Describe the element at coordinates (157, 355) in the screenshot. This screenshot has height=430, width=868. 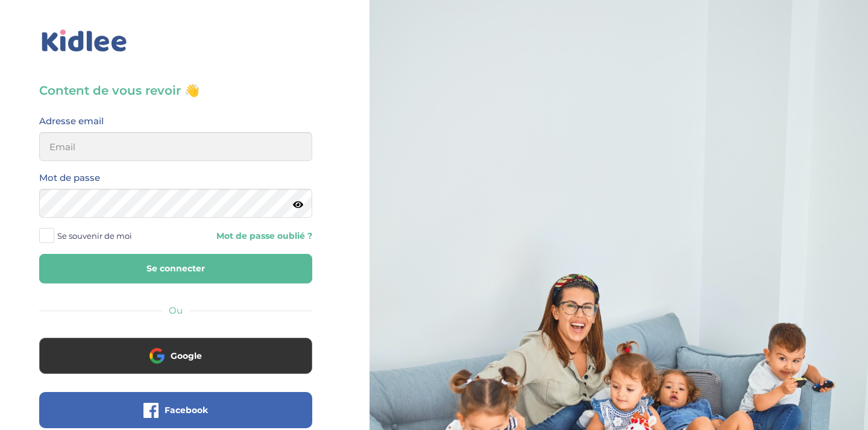
I see `img: google.png` at that location.